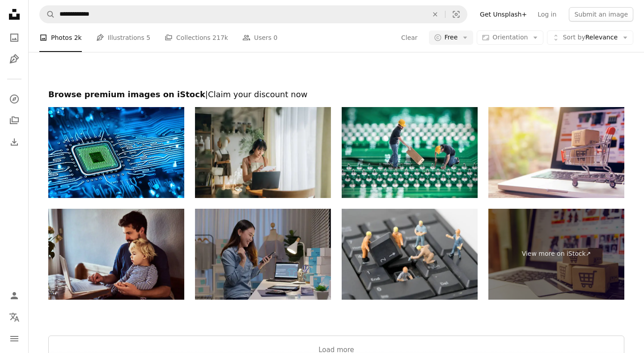  I want to click on a: Download History, so click(14, 142).